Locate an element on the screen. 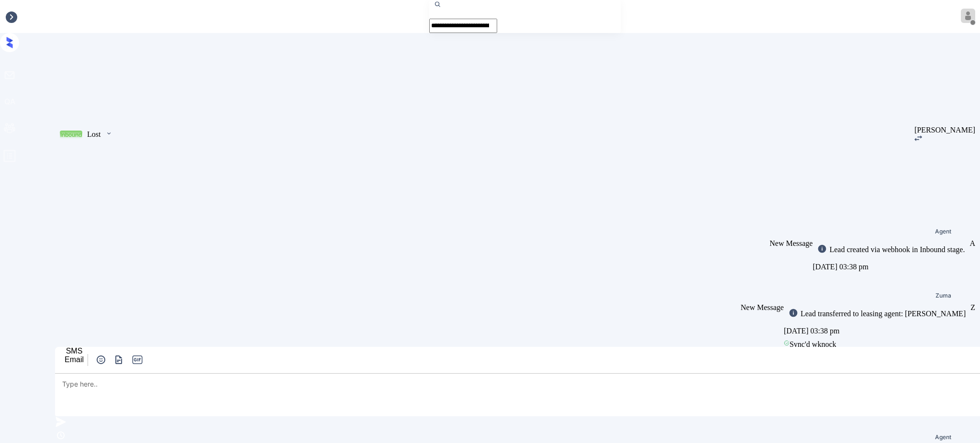 The height and width of the screenshot is (443, 980). div: Lost is located at coordinates (94, 134).